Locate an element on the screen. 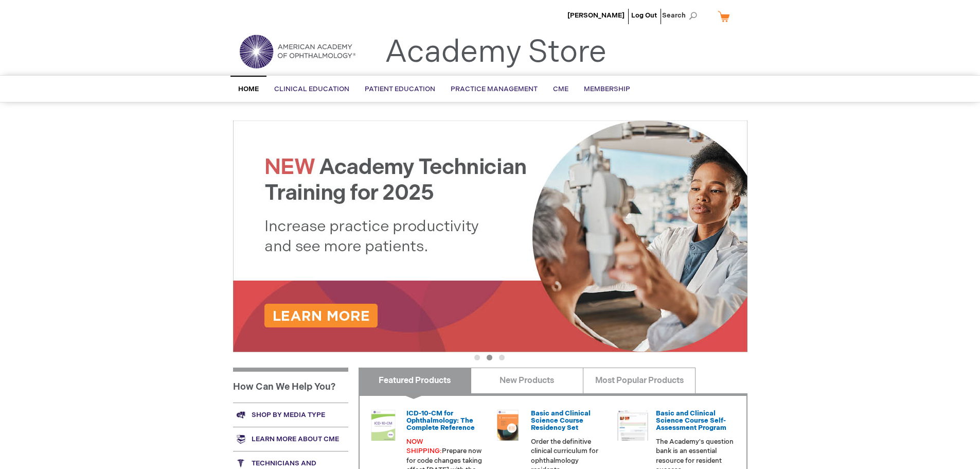  button: 3 of 3 is located at coordinates (501, 357).